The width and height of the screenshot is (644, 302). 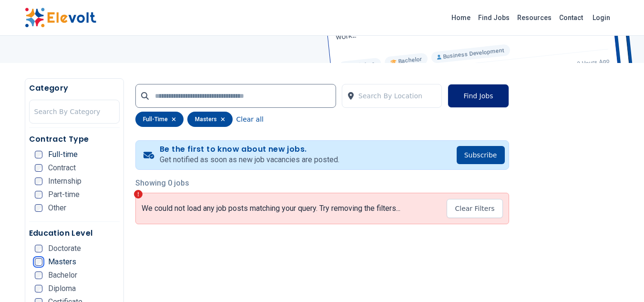 I want to click on h4: Be the first to know about new jobs., so click(x=249, y=150).